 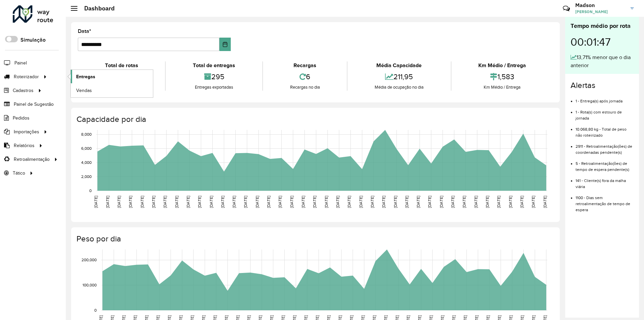 I want to click on h2: Dashboard, so click(x=96, y=8).